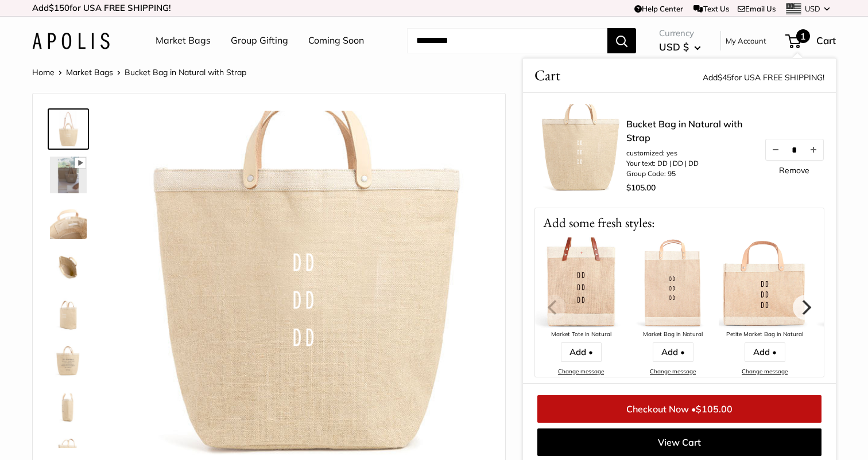  What do you see at coordinates (812, 9) in the screenshot?
I see `span: USD` at bounding box center [812, 9].